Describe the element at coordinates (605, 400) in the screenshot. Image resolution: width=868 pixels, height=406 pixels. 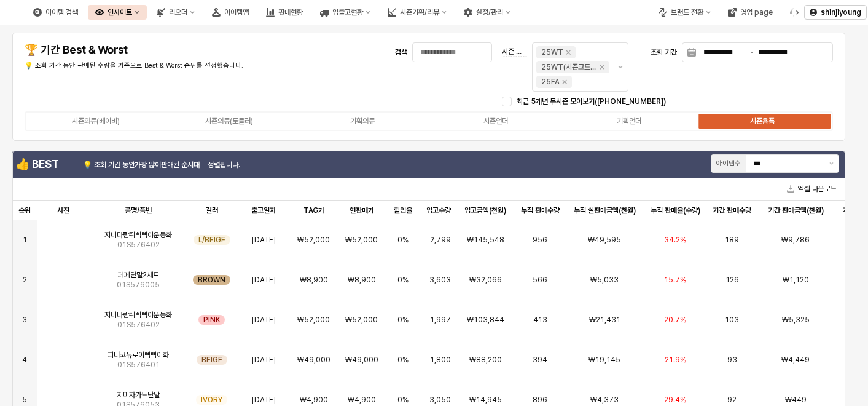
I see `span: ₩4,373` at that location.